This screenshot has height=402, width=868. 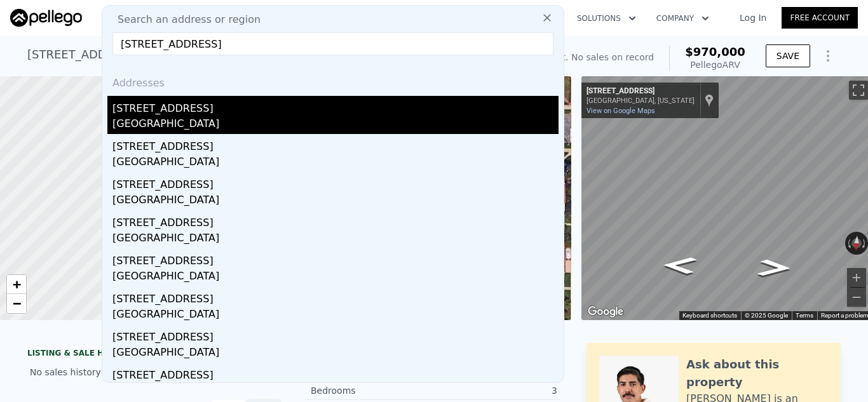 What do you see at coordinates (606, 312) in the screenshot?
I see `img: Google` at bounding box center [606, 312].